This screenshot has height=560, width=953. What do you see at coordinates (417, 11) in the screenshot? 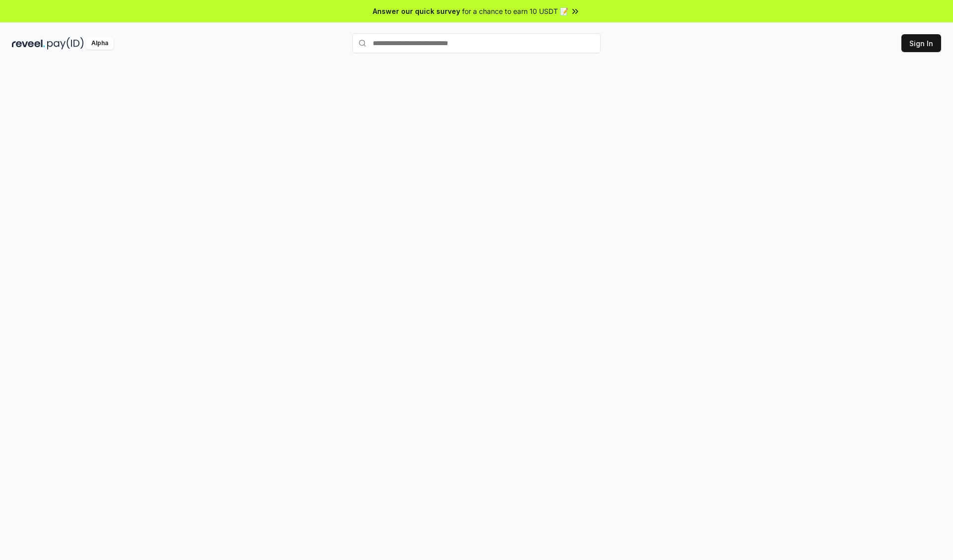
I see `span: Answer our quick survey` at bounding box center [417, 11].